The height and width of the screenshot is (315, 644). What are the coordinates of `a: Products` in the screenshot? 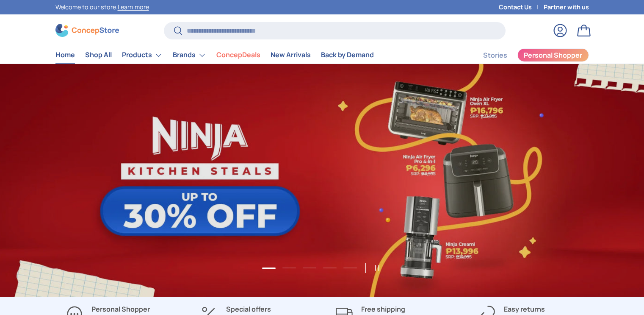 It's located at (142, 55).